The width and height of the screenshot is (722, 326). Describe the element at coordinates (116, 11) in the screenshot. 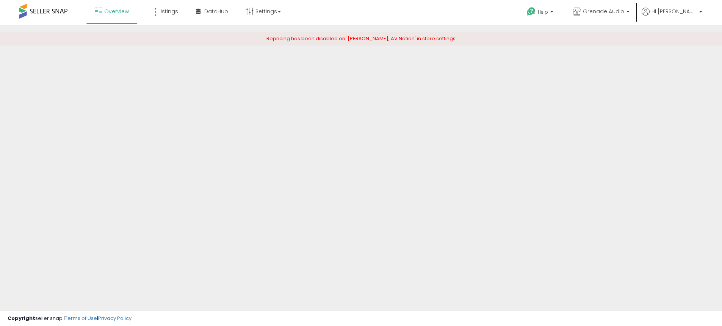

I see `span: Overview` at that location.